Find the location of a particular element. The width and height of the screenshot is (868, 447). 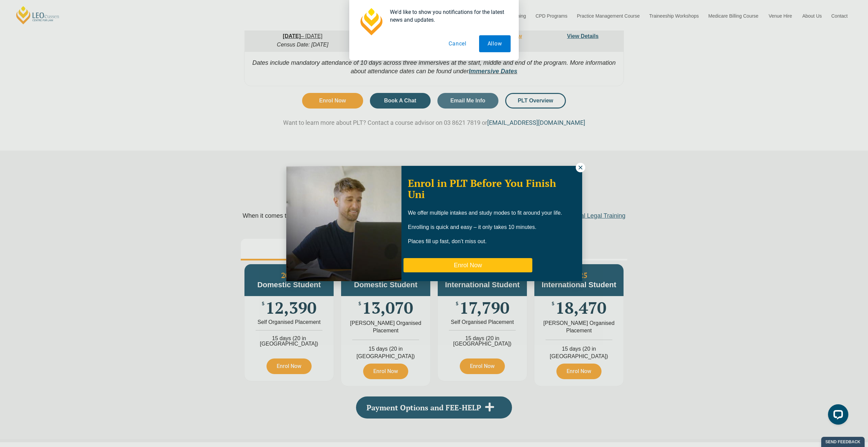

span: Places fill up fast, don’t miss out. is located at coordinates (447, 241).